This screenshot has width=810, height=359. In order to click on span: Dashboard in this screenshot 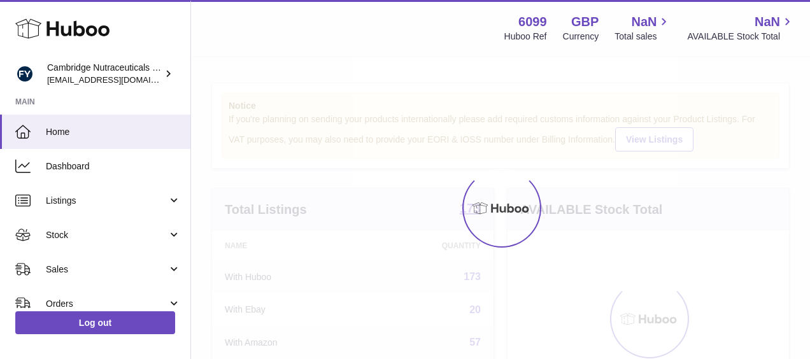, I will do `click(113, 166)`.